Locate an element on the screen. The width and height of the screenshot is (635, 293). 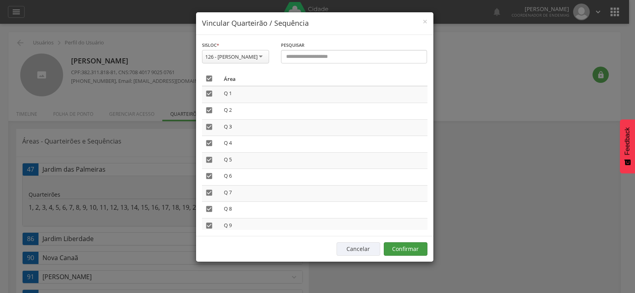
td: Q 7 is located at coordinates (324, 194).